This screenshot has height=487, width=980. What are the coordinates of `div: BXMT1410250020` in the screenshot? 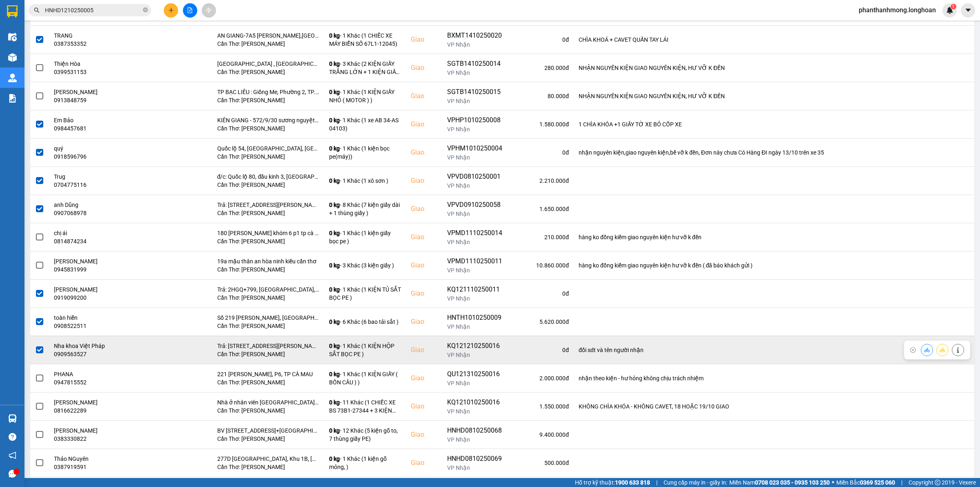 It's located at (475, 35).